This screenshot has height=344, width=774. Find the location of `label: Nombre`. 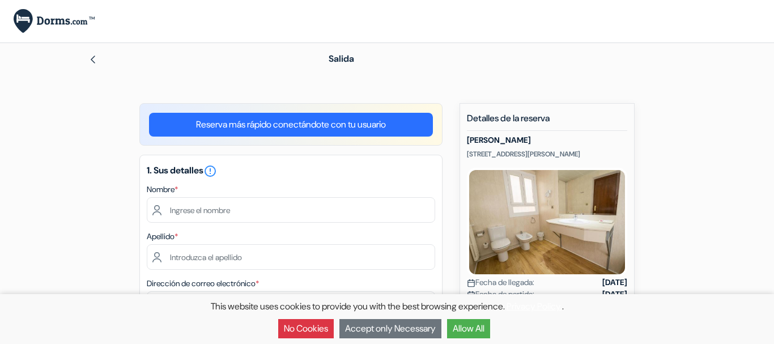

label: Nombre is located at coordinates (162, 189).